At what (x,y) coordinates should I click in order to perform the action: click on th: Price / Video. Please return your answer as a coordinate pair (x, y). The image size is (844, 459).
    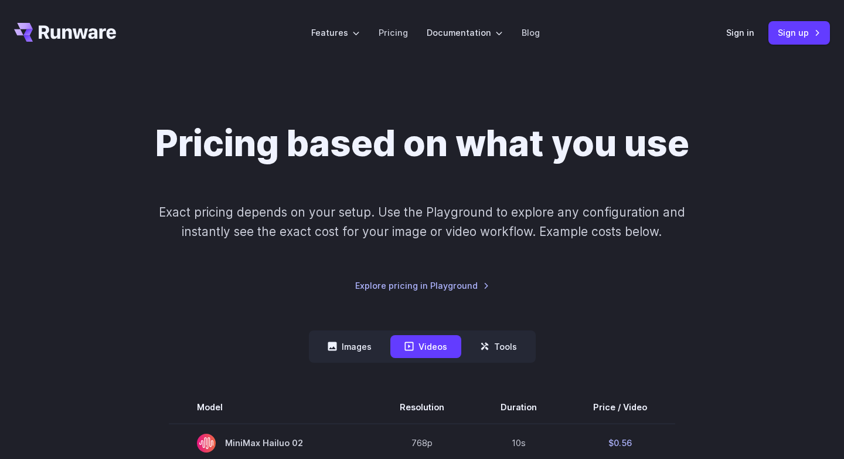
    Looking at the image, I should click on (620, 407).